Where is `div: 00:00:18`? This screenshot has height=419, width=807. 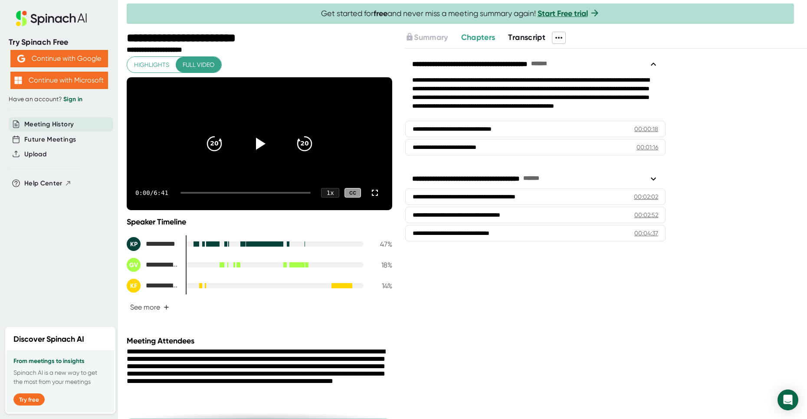
div: 00:00:18 is located at coordinates (646, 129).